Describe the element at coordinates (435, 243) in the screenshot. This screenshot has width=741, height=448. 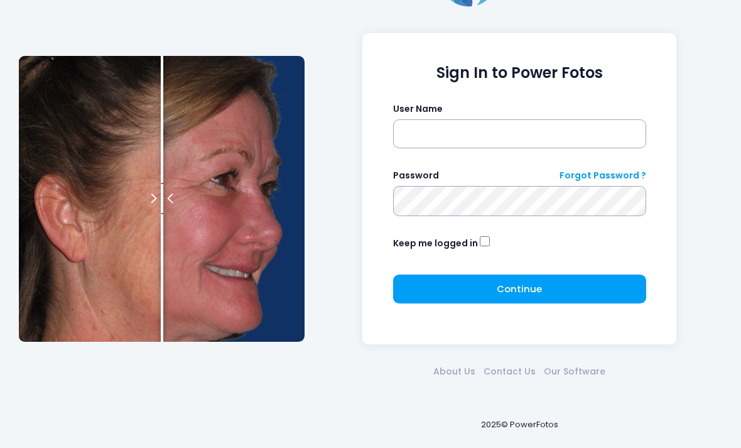
I see `label: Keep me logged in` at that location.